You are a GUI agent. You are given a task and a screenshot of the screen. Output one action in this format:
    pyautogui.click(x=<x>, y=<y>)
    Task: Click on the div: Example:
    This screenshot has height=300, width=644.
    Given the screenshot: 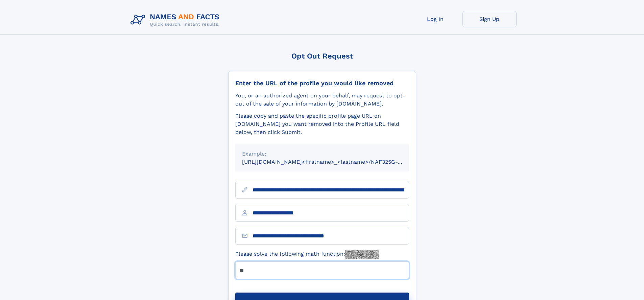 What is the action you would take?
    pyautogui.click(x=322, y=154)
    